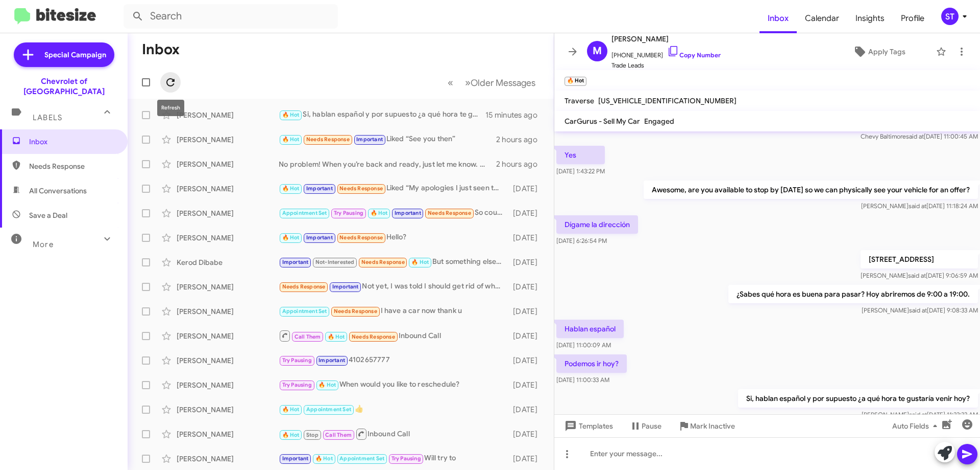 This screenshot has width=980, height=470. I want to click on div: Hello?, so click(393, 237).